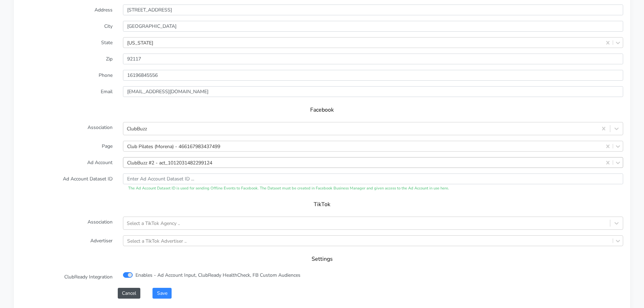 The height and width of the screenshot is (308, 644). I want to click on label: Email, so click(67, 92).